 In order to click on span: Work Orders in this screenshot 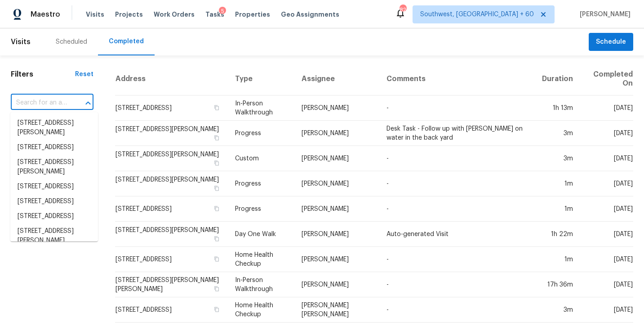, I will do `click(174, 14)`.